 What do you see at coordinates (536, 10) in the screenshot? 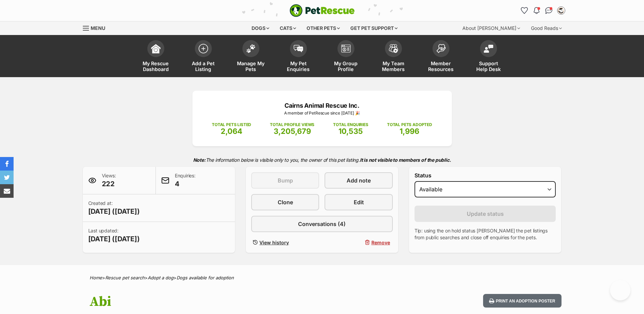
I see `img: notifications-46538b983faf8c2785f20acdc204bb7945ddae34d4c08c2a6579f10ce5e182be.svg` at bounding box center [536, 10].